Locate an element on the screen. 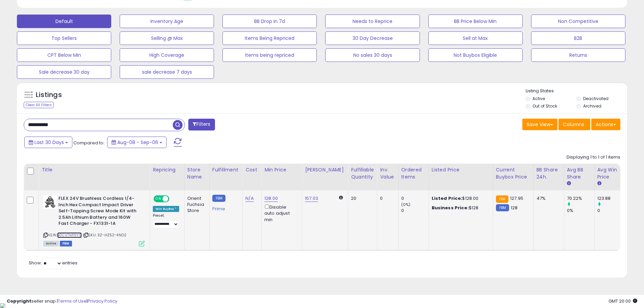 This screenshot has height=308, width=644. button: Not Buybox Eligible is located at coordinates (475, 55).